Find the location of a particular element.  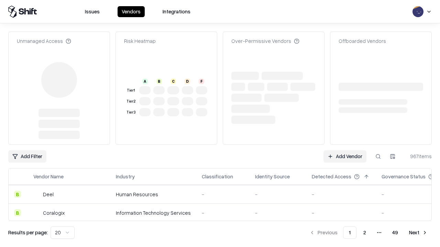

img: Coralogix is located at coordinates (37, 213).